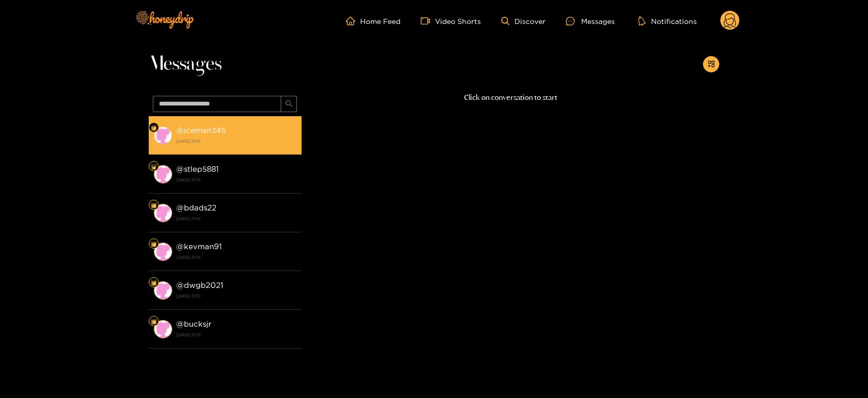 Image resolution: width=868 pixels, height=398 pixels. What do you see at coordinates (590, 21) in the screenshot?
I see `div: Messages` at bounding box center [590, 21].